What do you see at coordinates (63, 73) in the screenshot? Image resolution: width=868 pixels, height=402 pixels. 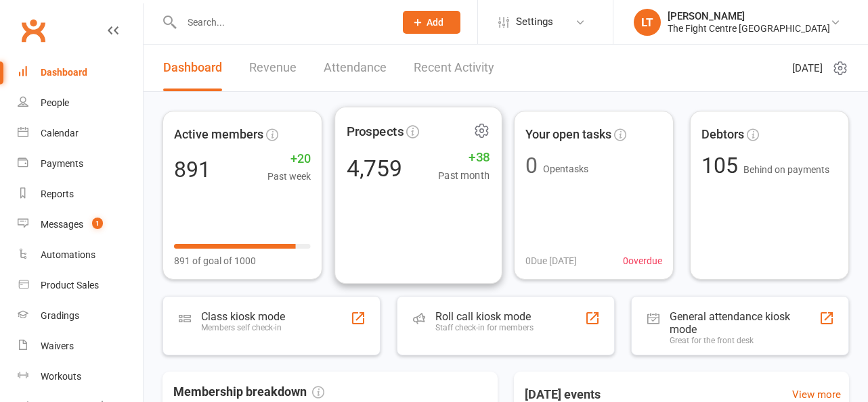 I see `div: Dashboard` at bounding box center [63, 73].